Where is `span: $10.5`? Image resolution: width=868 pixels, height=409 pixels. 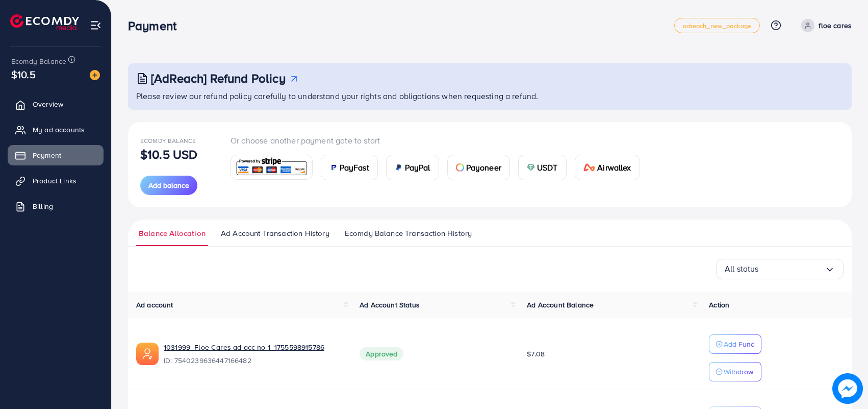
span: $10.5 is located at coordinates (23, 74).